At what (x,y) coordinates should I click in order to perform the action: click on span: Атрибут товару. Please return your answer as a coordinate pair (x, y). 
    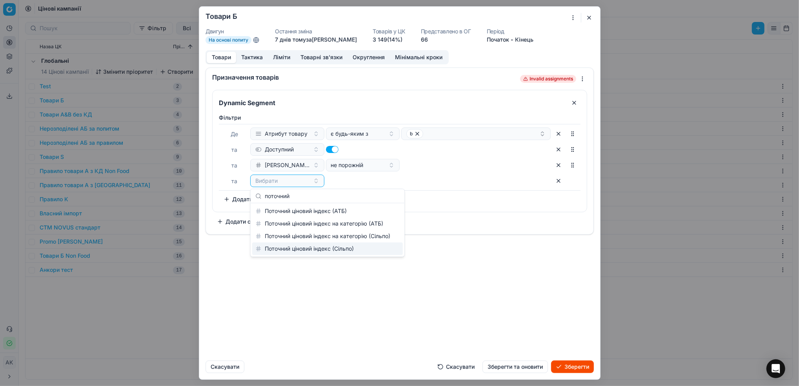
    Looking at the image, I should click on (286, 134).